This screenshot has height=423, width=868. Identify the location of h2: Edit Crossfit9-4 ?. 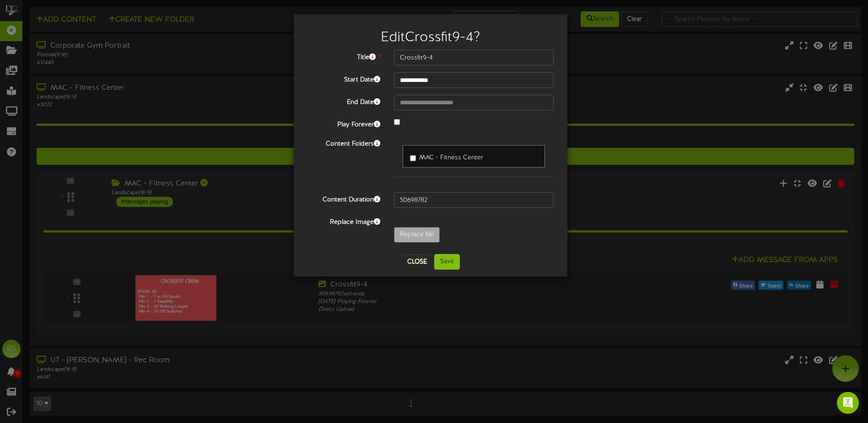
(430, 38).